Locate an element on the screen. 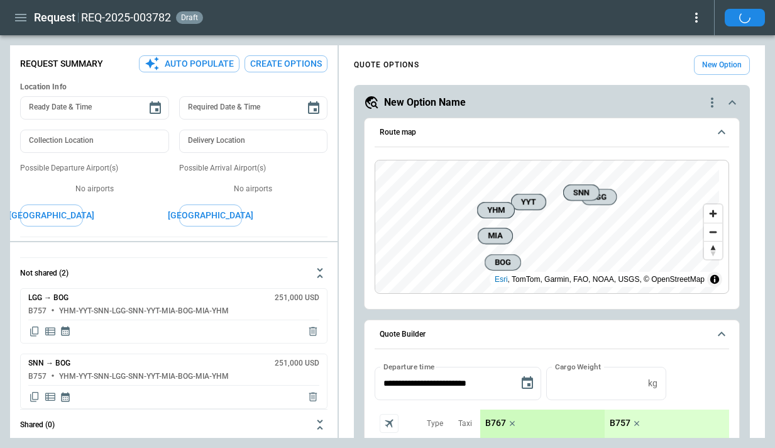  button: Create Options is located at coordinates (286, 64).